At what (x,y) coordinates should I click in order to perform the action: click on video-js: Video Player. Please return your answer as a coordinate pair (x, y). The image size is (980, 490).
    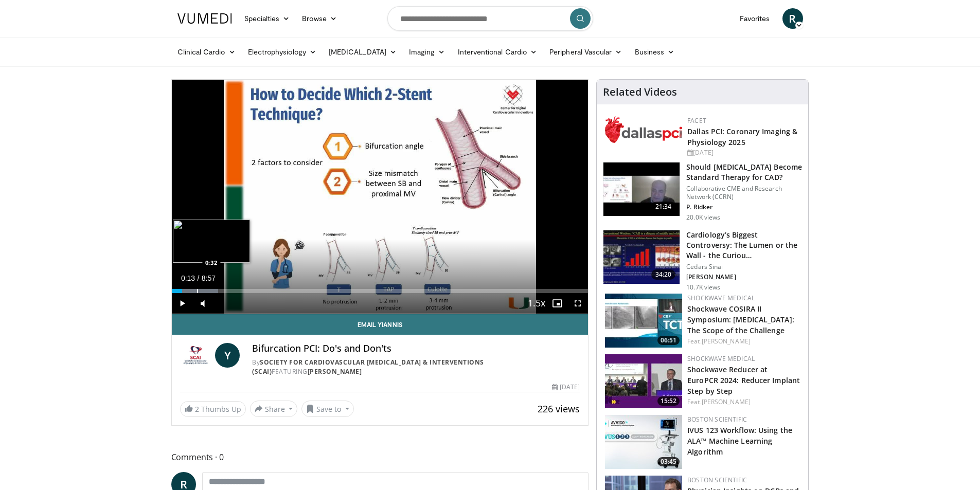
    Looking at the image, I should click on (380, 197).